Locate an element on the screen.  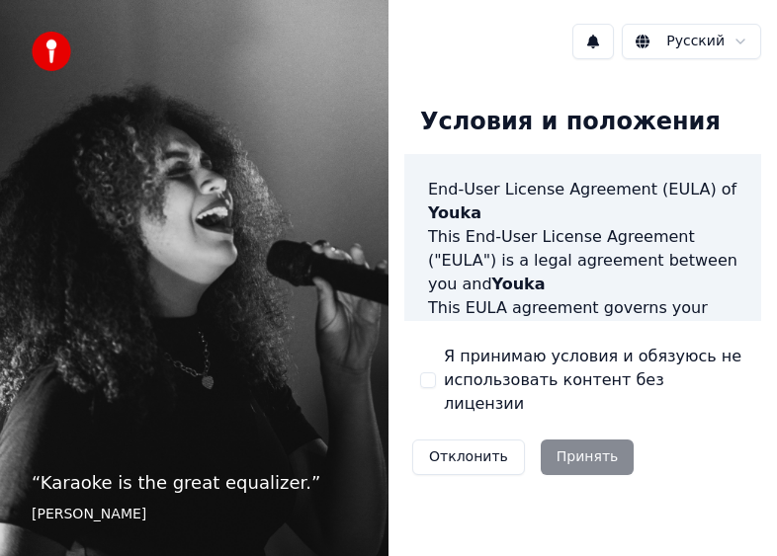
p: “ Karaoke is the great equalizer. ” is located at coordinates (194, 483).